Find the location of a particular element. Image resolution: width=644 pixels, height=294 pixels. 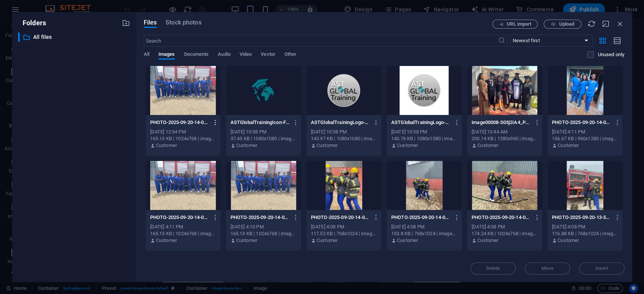

span: URL import is located at coordinates (519, 24).